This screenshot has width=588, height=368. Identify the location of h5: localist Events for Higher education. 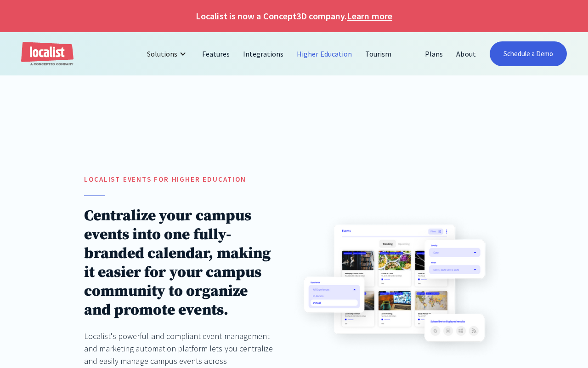
(178, 179).